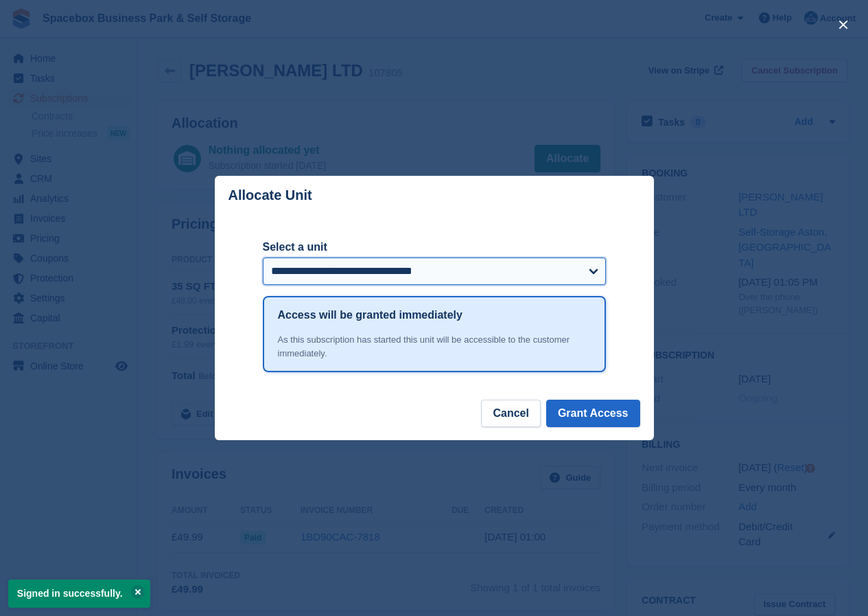 Image resolution: width=868 pixels, height=616 pixels. Describe the element at coordinates (510, 413) in the screenshot. I see `button: Cancel` at that location.